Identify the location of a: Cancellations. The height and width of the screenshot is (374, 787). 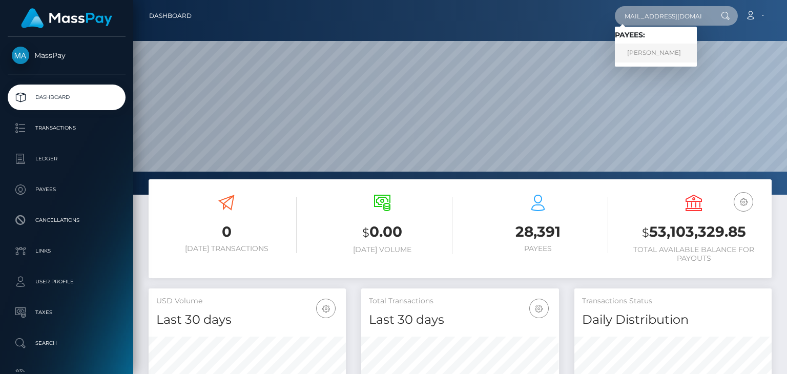
(67, 220).